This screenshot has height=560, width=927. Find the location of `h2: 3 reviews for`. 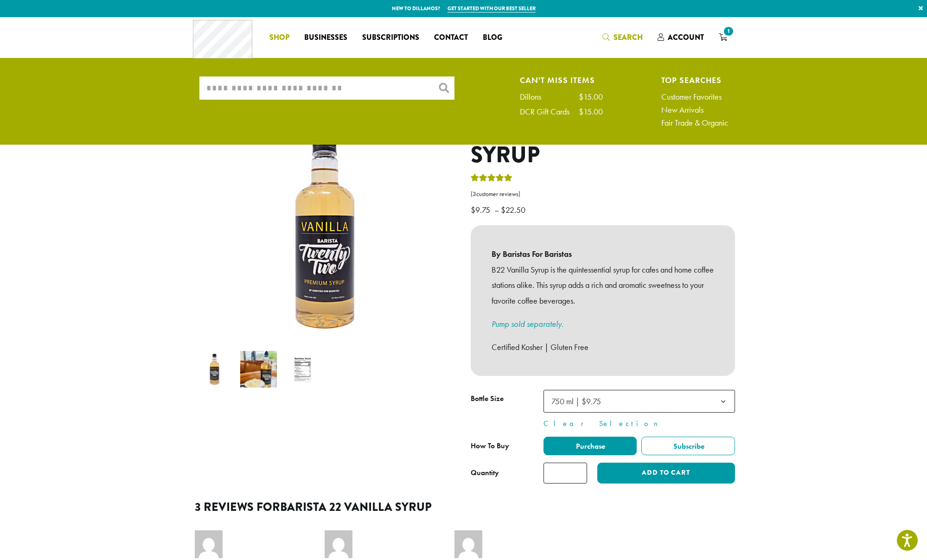

h2: 3 reviews for is located at coordinates (464, 507).